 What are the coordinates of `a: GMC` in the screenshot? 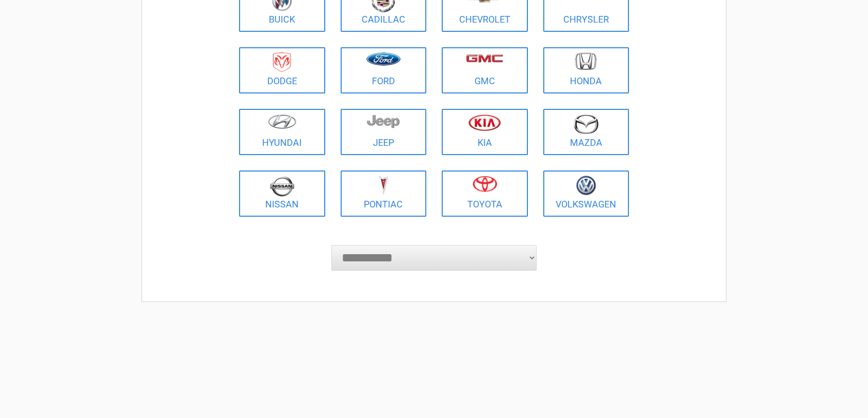 It's located at (484, 70).